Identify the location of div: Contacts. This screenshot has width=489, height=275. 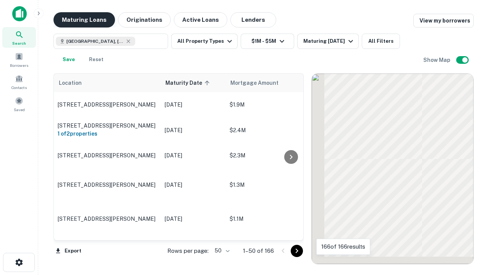
(19, 82).